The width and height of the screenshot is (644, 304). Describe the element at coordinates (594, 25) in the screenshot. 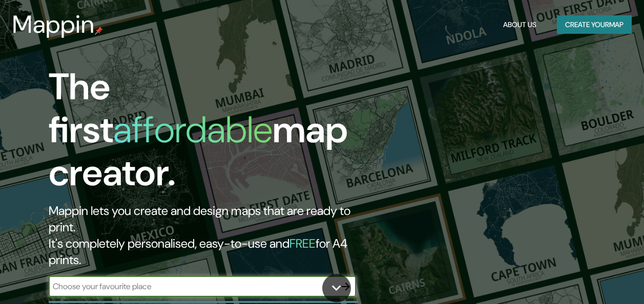

I see `button: Create yourmap` at that location.